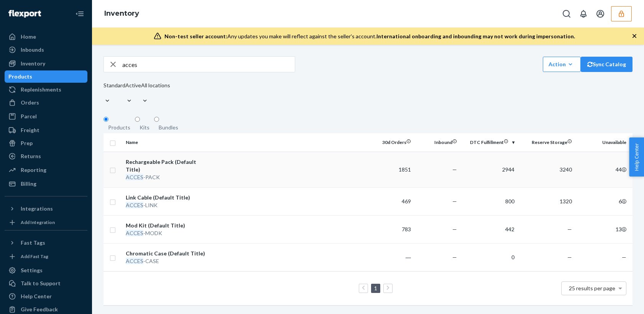 The image size is (644, 314). What do you see at coordinates (30, 130) in the screenshot?
I see `div: Freight` at bounding box center [30, 130].